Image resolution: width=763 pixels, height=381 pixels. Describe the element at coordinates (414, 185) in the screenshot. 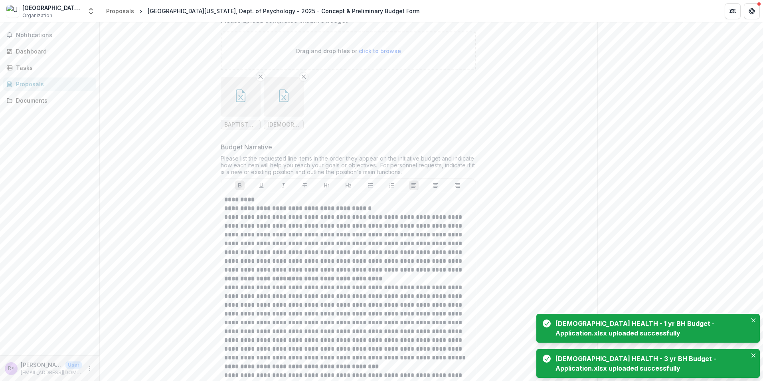

I see `button: Align Left` at that location.